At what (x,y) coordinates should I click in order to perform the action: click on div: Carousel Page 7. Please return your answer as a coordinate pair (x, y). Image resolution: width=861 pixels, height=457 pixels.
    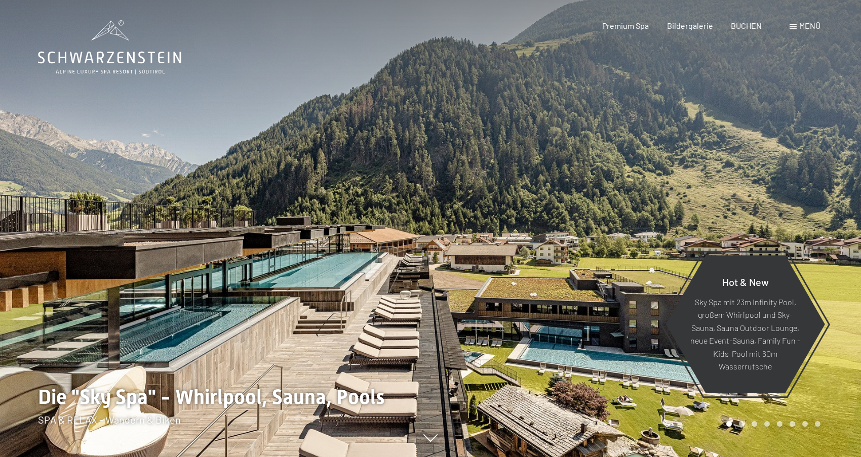
    Looking at the image, I should click on (804, 424).